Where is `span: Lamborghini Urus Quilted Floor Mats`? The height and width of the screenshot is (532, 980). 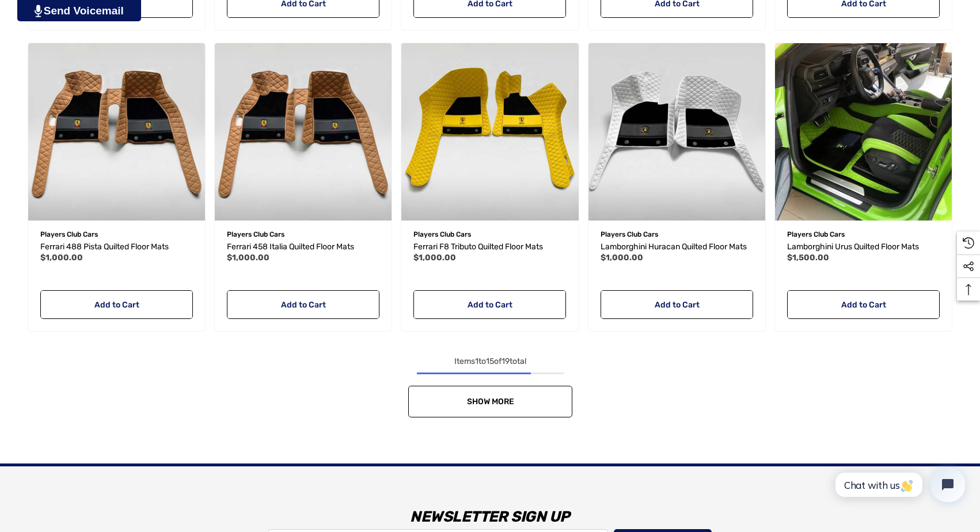 span: Lamborghini Urus Quilted Floor Mats is located at coordinates (852, 246).